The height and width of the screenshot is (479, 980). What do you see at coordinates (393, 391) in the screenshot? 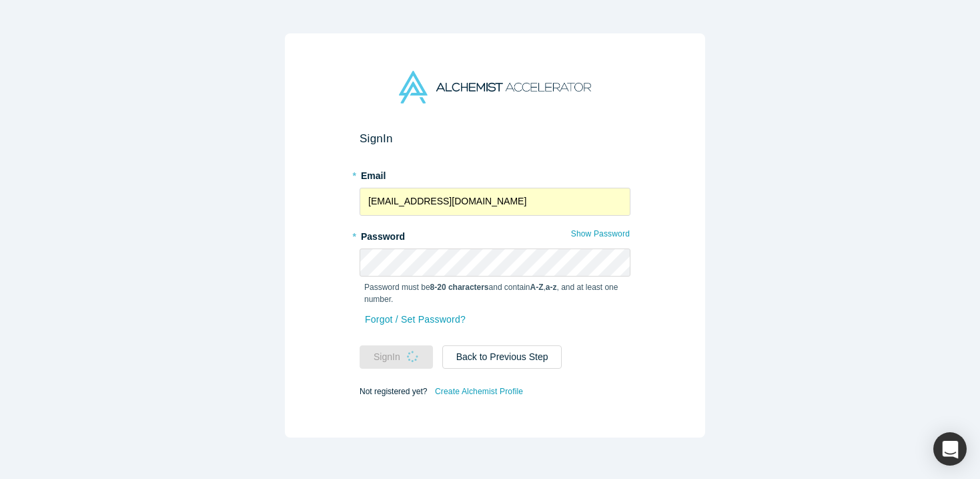
I see `span: Not registered yet?` at bounding box center [393, 391].